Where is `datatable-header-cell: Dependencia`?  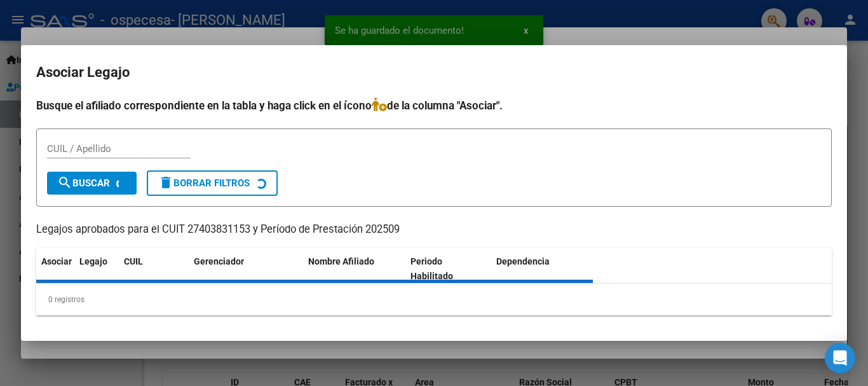
datatable-header-cell: Dependencia is located at coordinates (542, 269).